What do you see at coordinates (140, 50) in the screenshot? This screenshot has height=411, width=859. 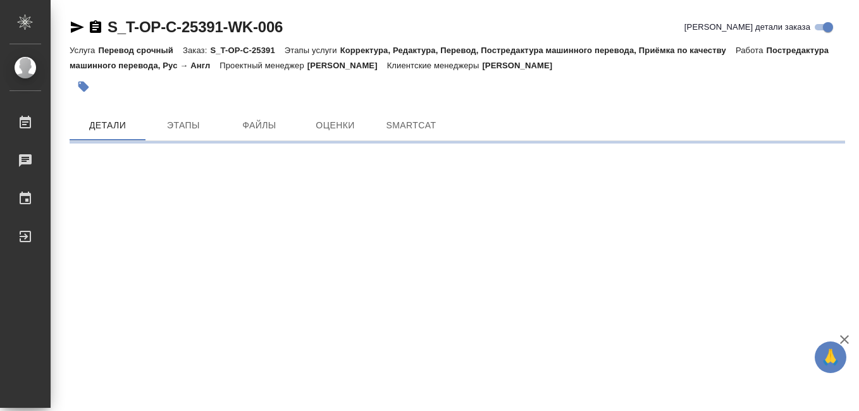 I see `p: Перевод срочный` at bounding box center [140, 50].